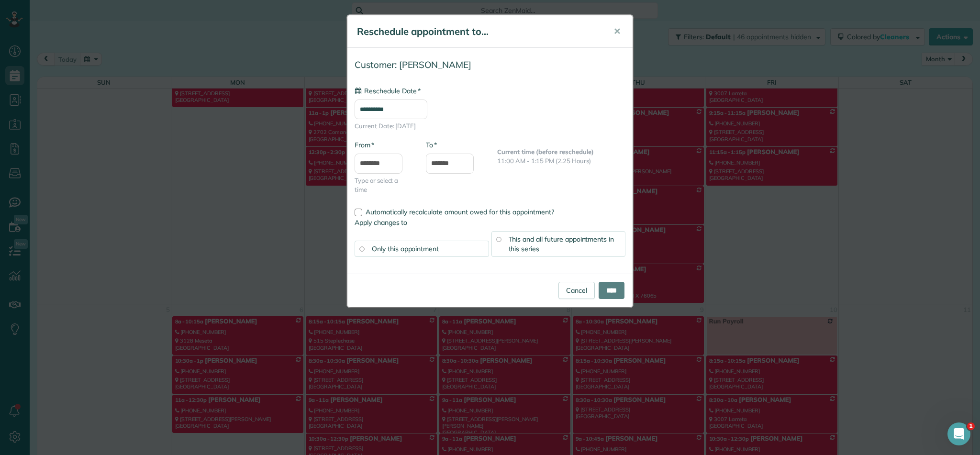  Describe the element at coordinates (490, 223) in the screenshot. I see `label: Apply changes to` at that location.